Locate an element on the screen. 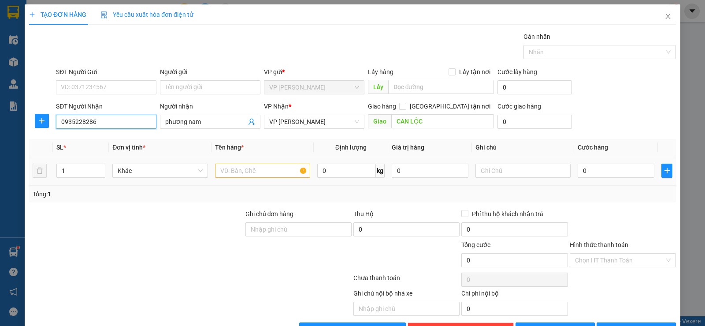 The height and width of the screenshot is (326, 705). span: Tổng cước is located at coordinates (476, 245).